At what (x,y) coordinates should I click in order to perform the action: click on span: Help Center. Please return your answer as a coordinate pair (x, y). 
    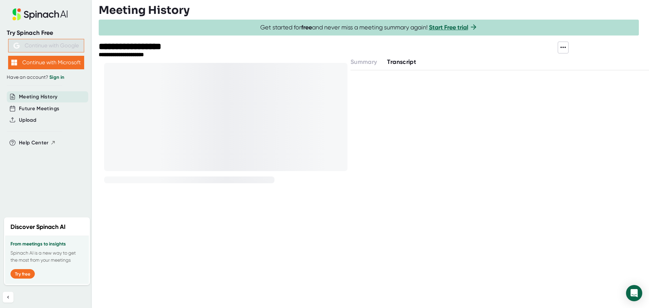
    Looking at the image, I should click on (34, 143).